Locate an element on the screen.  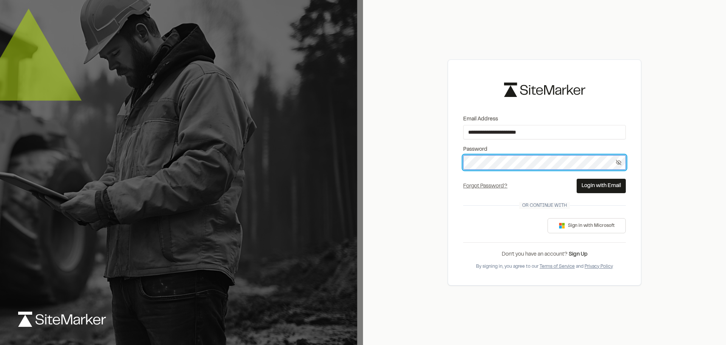
button: Login with Email is located at coordinates (602, 186).